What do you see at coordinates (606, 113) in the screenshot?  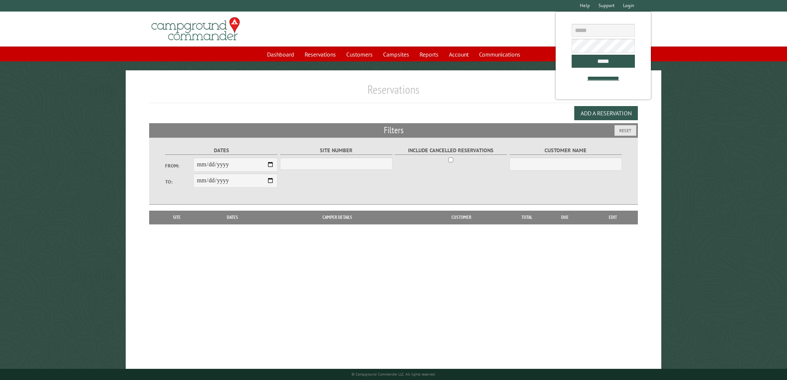 I see `button: Add a Reservation` at bounding box center [606, 113].